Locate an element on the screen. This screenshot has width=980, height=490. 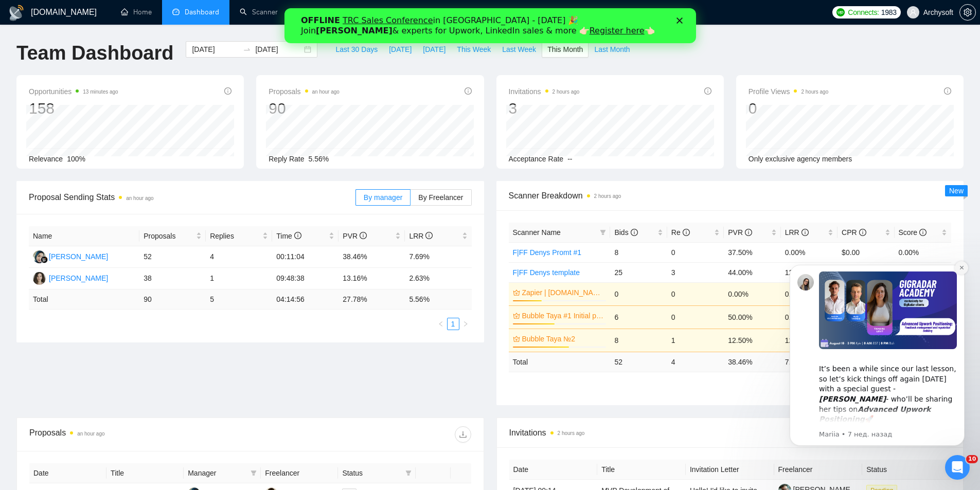
div: 158 is located at coordinates (74, 109).